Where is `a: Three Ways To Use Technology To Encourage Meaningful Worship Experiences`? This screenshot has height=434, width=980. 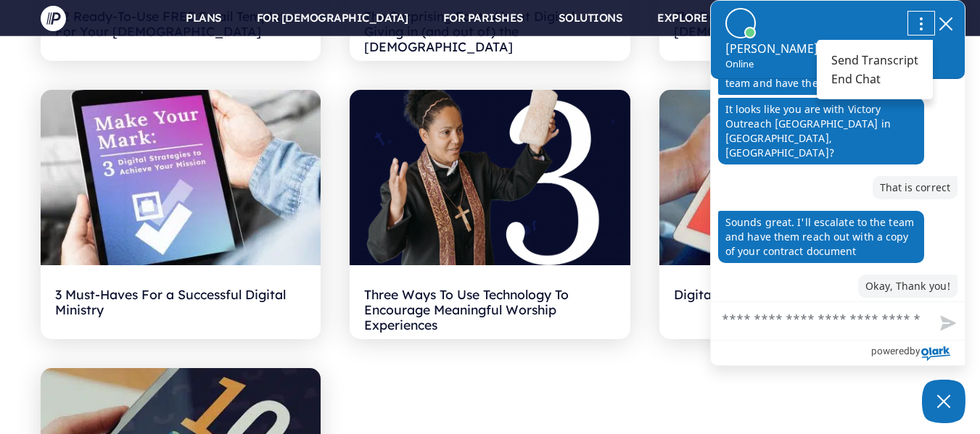 a: Three Ways To Use Technology To Encourage Meaningful Worship Experiences is located at coordinates (489, 214).